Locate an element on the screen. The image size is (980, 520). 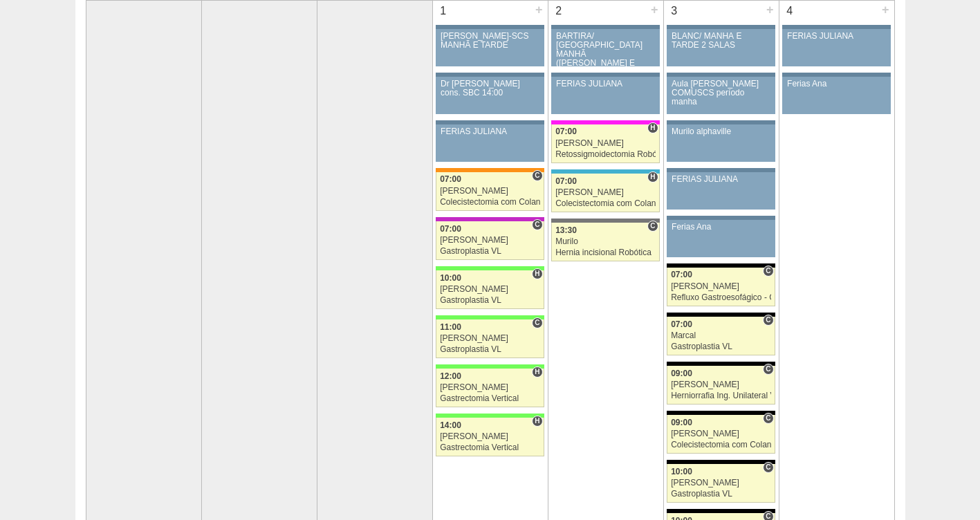
a: C 07:00 Marcal Gastroplastia VL is located at coordinates (720, 336).